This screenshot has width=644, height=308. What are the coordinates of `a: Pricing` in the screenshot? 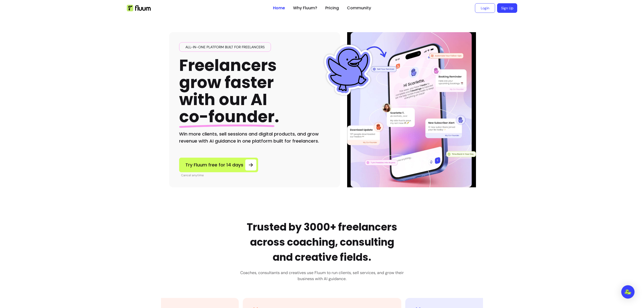 It's located at (332, 8).